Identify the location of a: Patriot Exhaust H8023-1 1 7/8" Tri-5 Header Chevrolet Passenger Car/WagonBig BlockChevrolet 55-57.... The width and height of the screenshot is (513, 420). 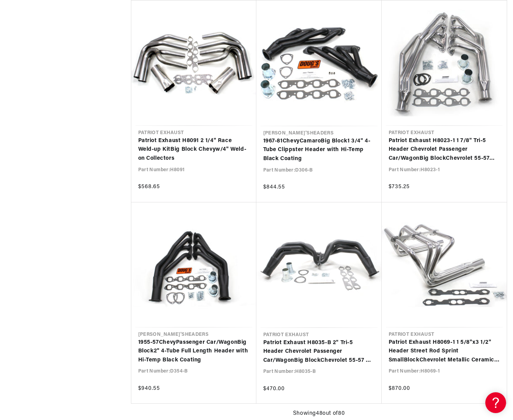
(444, 150).